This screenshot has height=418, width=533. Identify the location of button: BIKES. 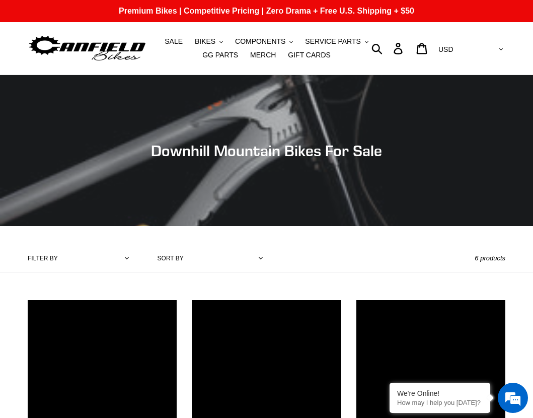
(209, 41).